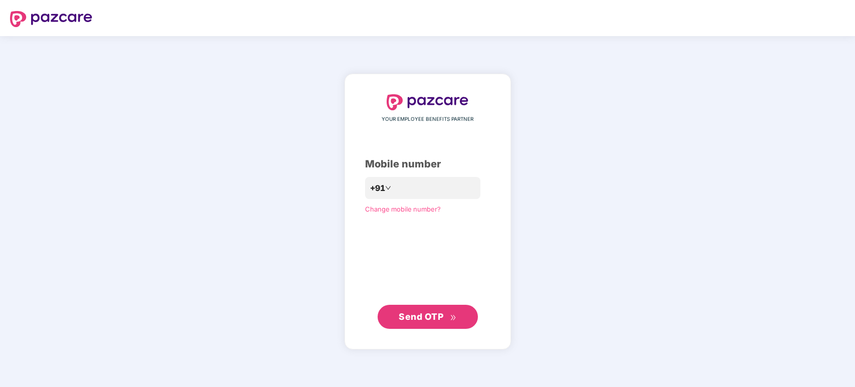 Image resolution: width=855 pixels, height=387 pixels. What do you see at coordinates (403, 209) in the screenshot?
I see `a: Change mobile number?` at bounding box center [403, 209].